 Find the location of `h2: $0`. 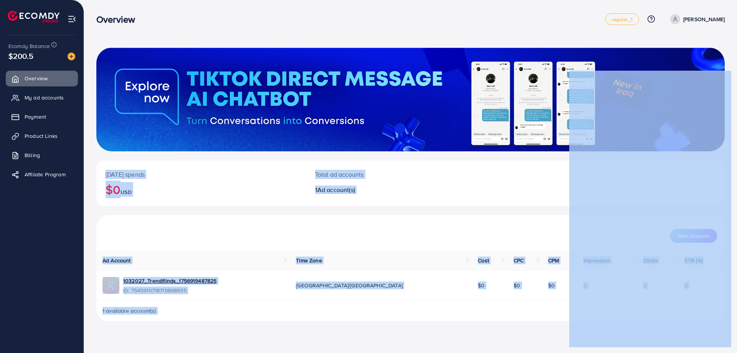

h2: $0 is located at coordinates (201, 189).